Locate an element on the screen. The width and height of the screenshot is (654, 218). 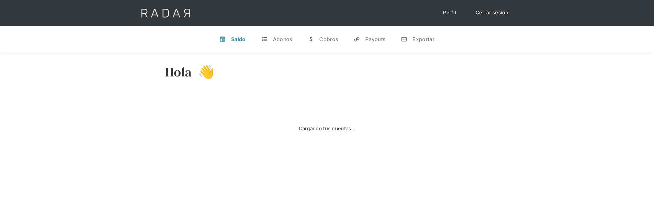
div: y is located at coordinates (357, 39).